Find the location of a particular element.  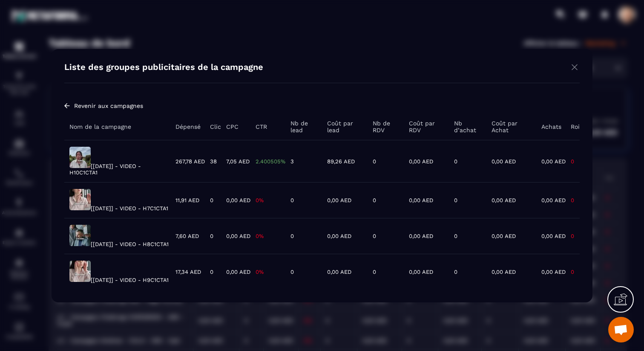

th: Clic is located at coordinates (213, 126).